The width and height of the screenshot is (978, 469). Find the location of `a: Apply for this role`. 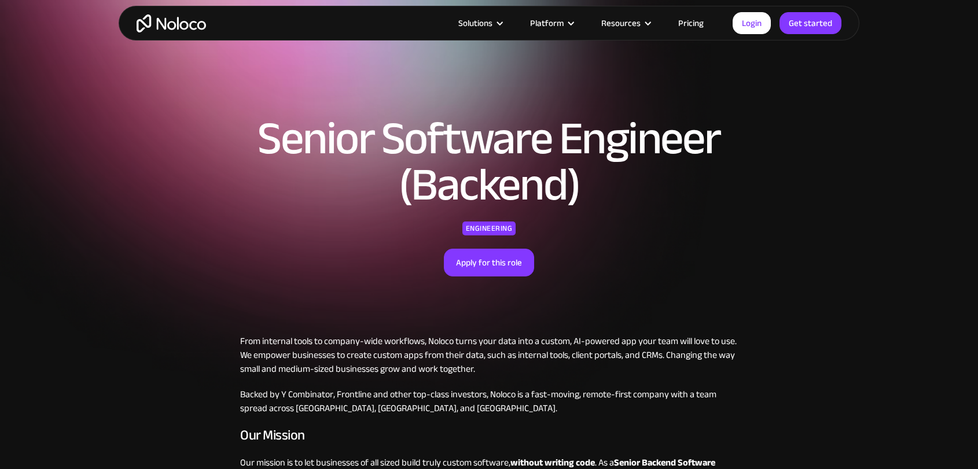

a: Apply for this role is located at coordinates (489, 263).